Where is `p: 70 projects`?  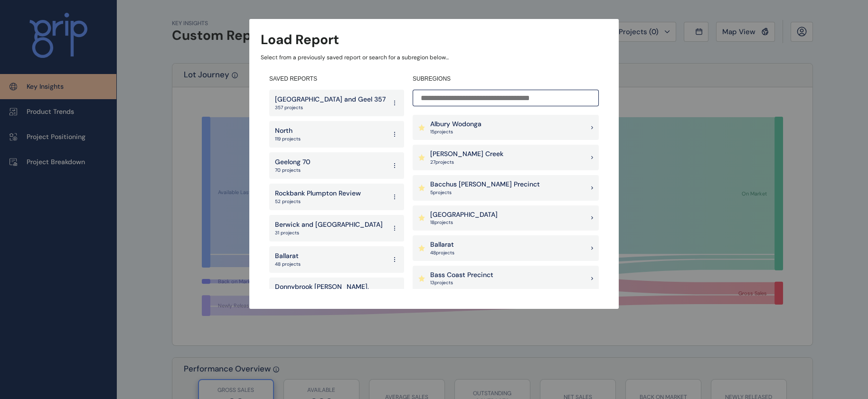
p: 70 projects is located at coordinates (293, 170).